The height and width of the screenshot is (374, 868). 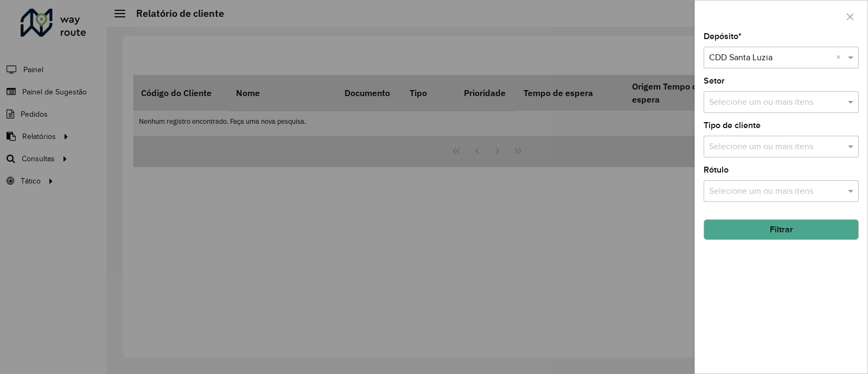 What do you see at coordinates (781, 229) in the screenshot?
I see `button: Filtrar` at bounding box center [781, 229].